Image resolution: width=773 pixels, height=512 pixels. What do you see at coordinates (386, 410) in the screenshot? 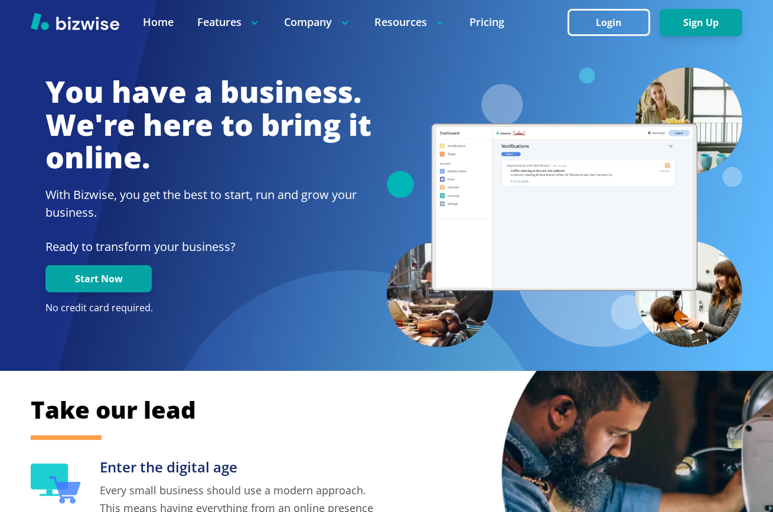
I see `h2: Take our lead` at bounding box center [386, 410].